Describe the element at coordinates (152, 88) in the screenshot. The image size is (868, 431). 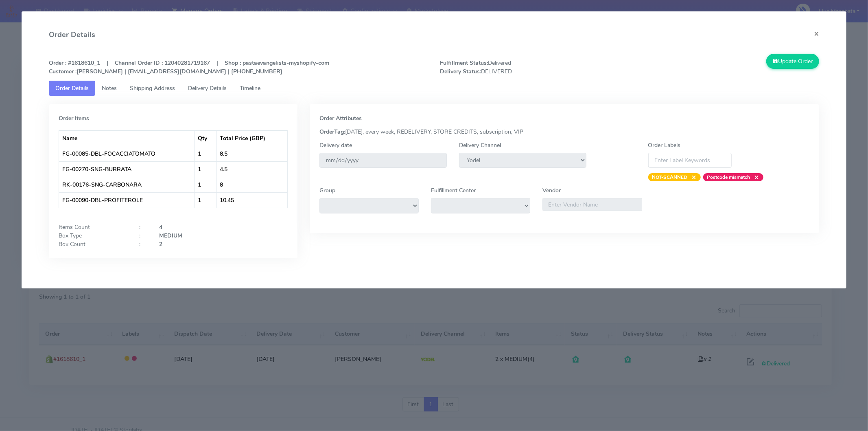
I see `span: Shipping Address` at that location.